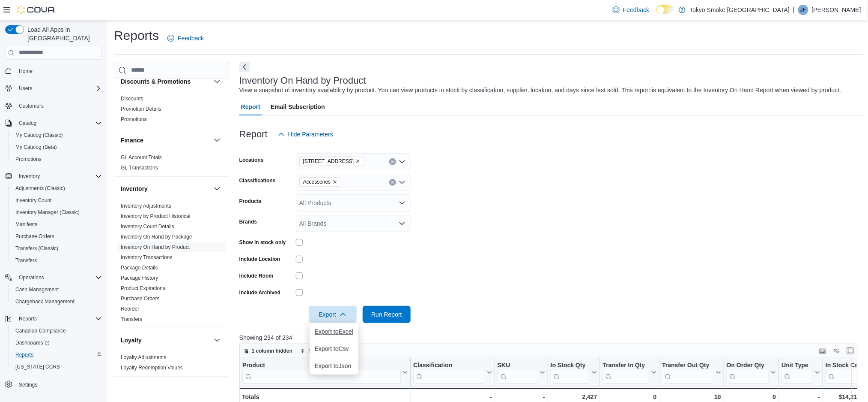  I want to click on span: 1 column hidden, so click(272, 351).